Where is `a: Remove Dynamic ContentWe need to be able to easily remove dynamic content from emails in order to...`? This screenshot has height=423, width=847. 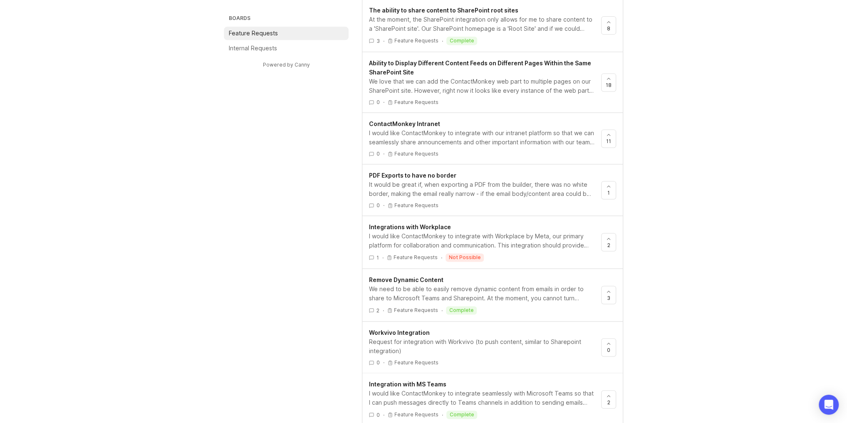 a: Remove Dynamic ContentWe need to be able to easily remove dynamic content from emails in order to... is located at coordinates (485, 295).